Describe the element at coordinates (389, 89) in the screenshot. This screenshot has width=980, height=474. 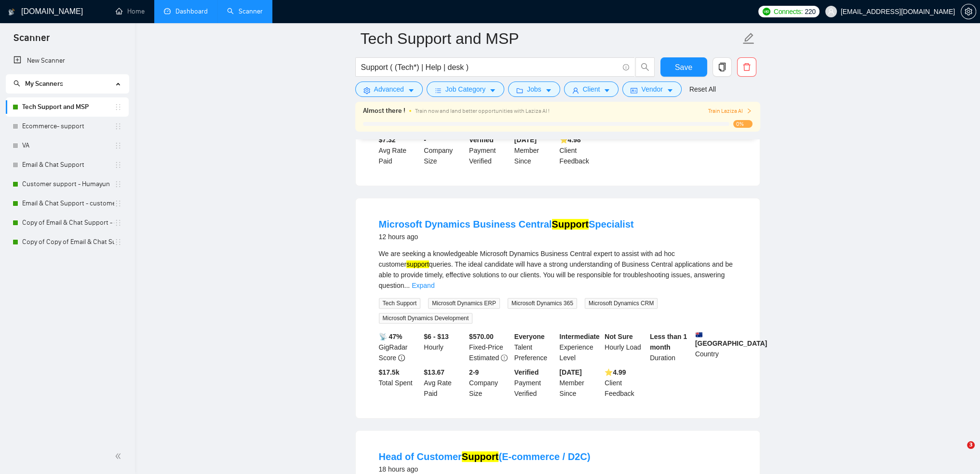
I see `button: settingAdvancedcaret-down` at that location.